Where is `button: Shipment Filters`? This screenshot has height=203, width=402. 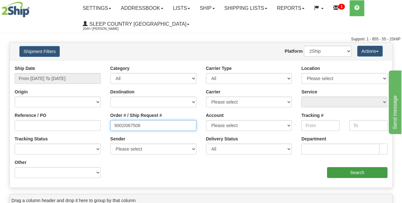
button: Shipment Filters is located at coordinates (39, 51).